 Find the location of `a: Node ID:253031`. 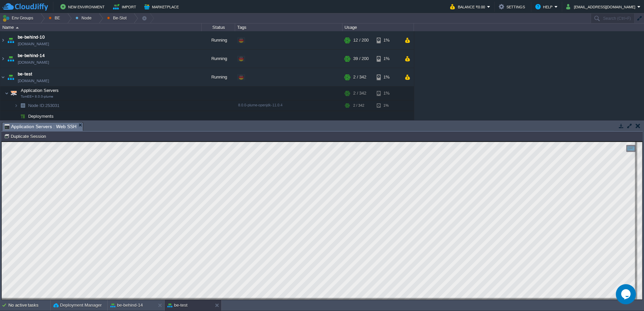

a: Node ID:253031 is located at coordinates (44, 105).